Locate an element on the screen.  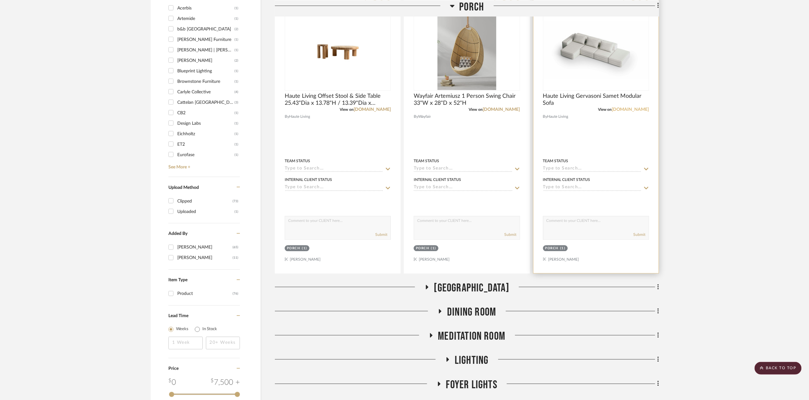
span: Lead Time is located at coordinates (178, 316).